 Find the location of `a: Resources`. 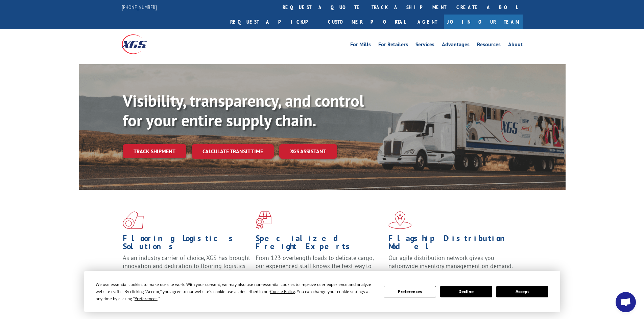

a: Resources is located at coordinates (489, 46).